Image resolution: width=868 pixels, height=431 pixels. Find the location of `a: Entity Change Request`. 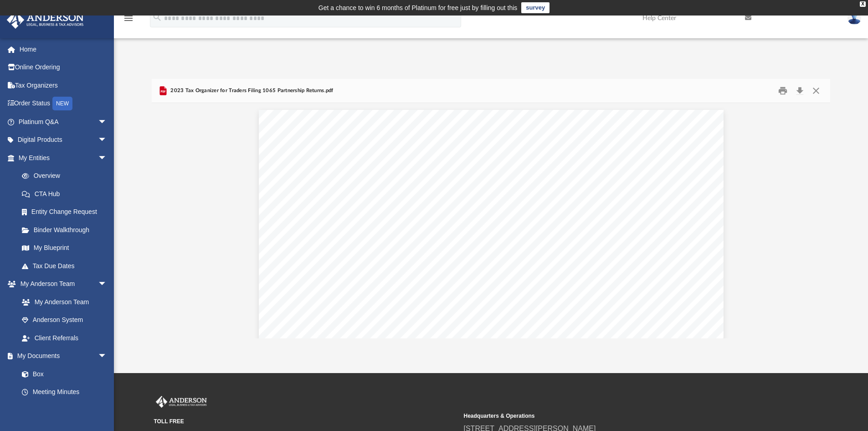

a: Entity Change Request is located at coordinates (67, 212).